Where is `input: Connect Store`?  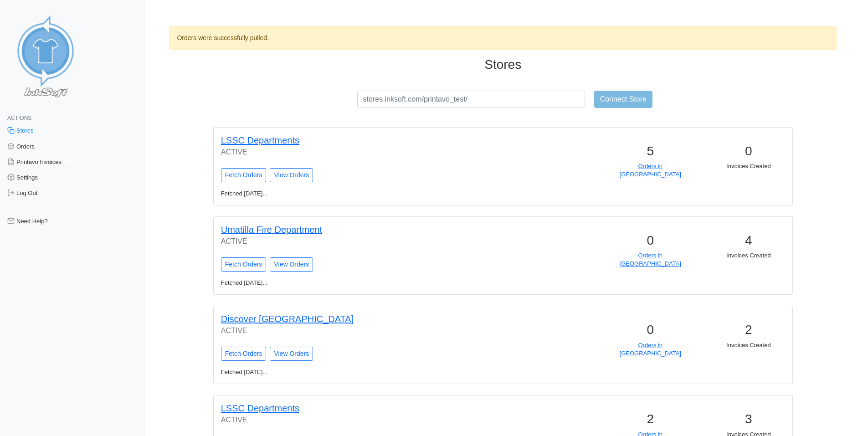
input: Connect Store is located at coordinates (623, 99).